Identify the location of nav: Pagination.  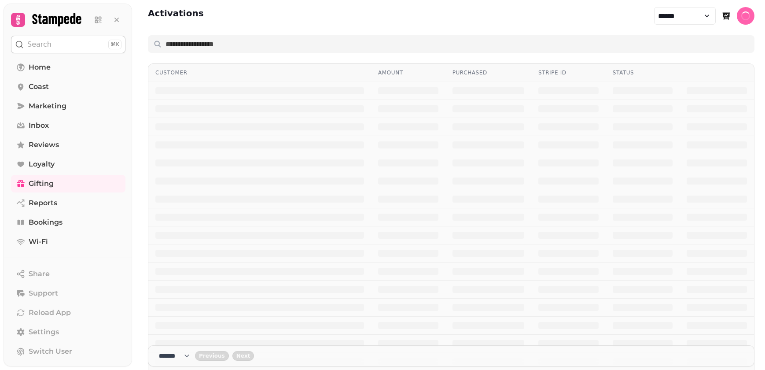
(451, 356).